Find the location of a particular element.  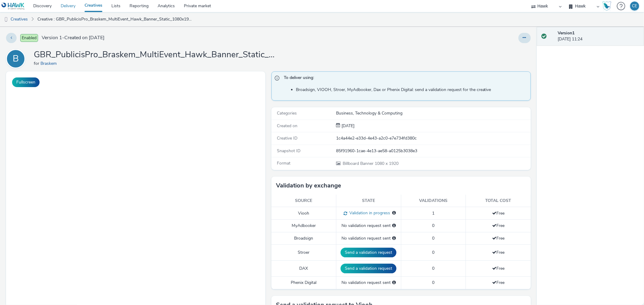

td: Broadsign is located at coordinates (304, 239).